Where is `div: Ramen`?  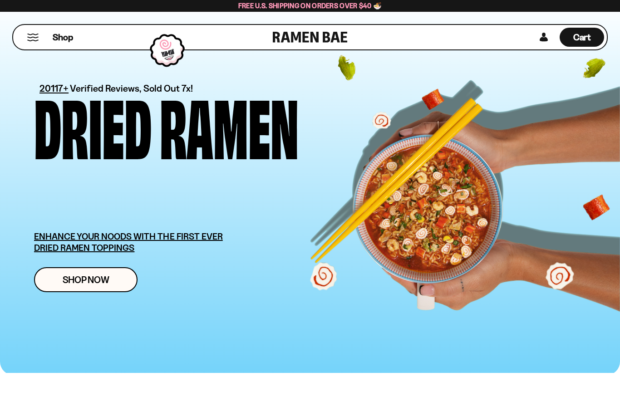
div: Ramen is located at coordinates (229, 124).